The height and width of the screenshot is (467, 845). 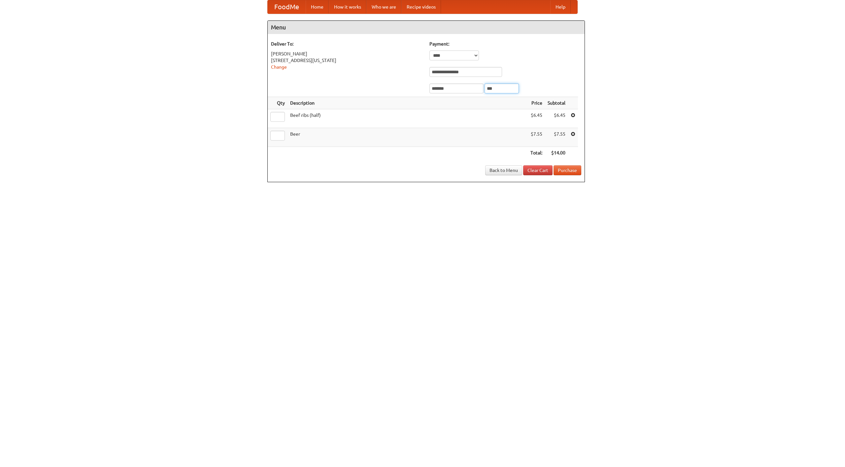 What do you see at coordinates (505, 44) in the screenshot?
I see `h5: Payment:` at bounding box center [505, 44].